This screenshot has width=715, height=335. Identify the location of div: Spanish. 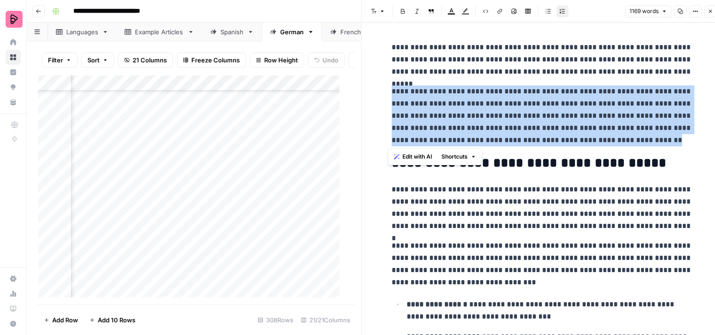
(232, 32).